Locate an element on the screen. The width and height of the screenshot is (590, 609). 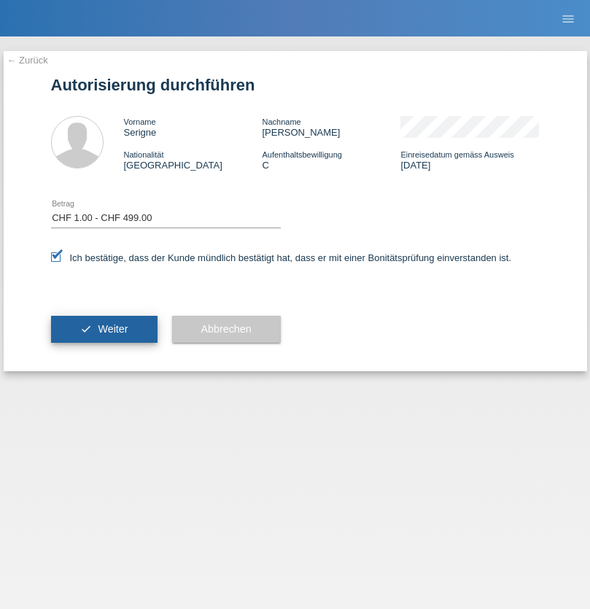
span: Weiter is located at coordinates (112, 329).